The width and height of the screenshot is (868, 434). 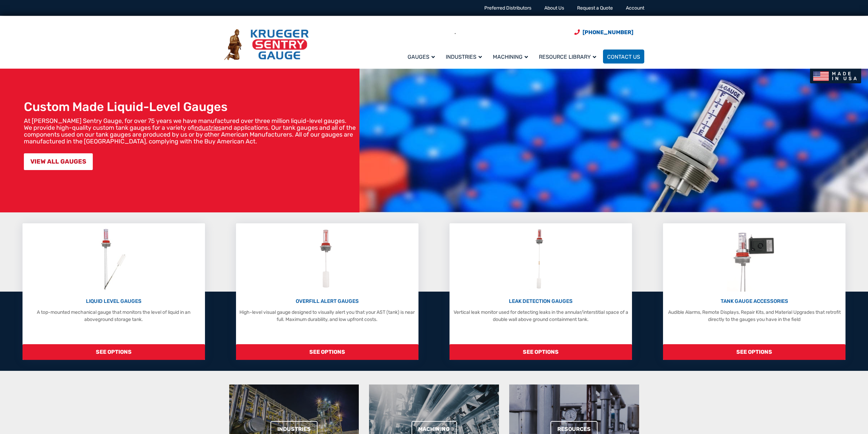 What do you see at coordinates (541, 316) in the screenshot?
I see `p: Vertical leak monitor used for detecting leaks in the annular/interstitial space of a double wall...` at bounding box center [541, 316].